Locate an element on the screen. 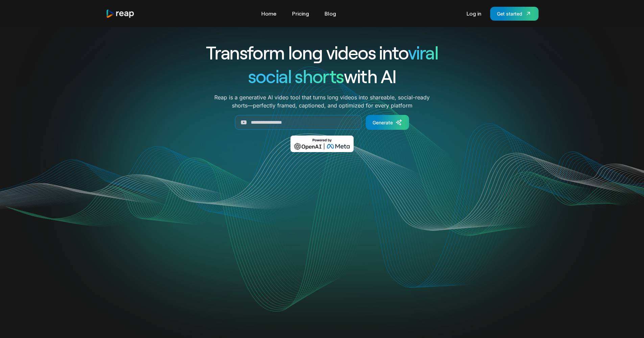 The width and height of the screenshot is (644, 338). a: Generate is located at coordinates (388, 122).